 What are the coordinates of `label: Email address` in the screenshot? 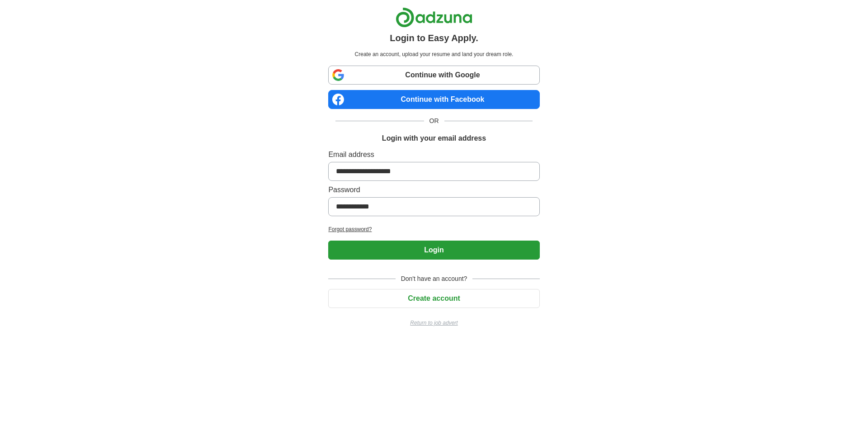 It's located at (434, 155).